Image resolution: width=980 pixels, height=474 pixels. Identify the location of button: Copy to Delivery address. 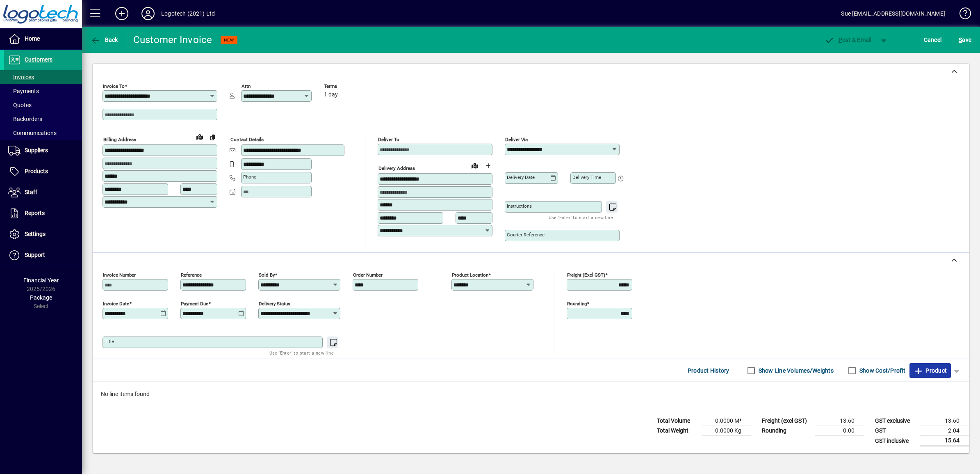
(213, 137).